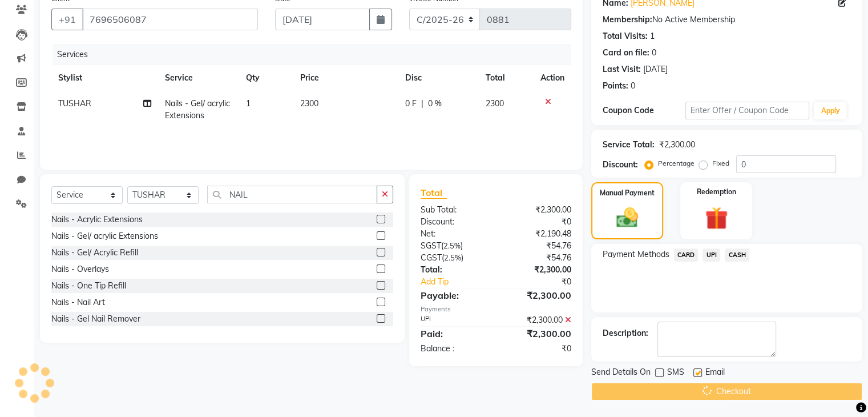 This screenshot has width=868, height=417. I want to click on input: Search or Scan, so click(292, 194).